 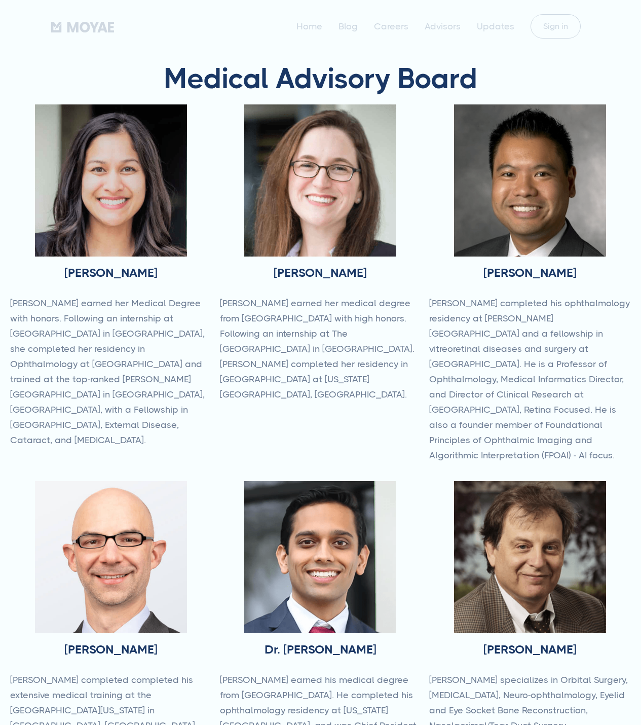 What do you see at coordinates (555, 26) in the screenshot?
I see `a: Sign in` at bounding box center [555, 26].